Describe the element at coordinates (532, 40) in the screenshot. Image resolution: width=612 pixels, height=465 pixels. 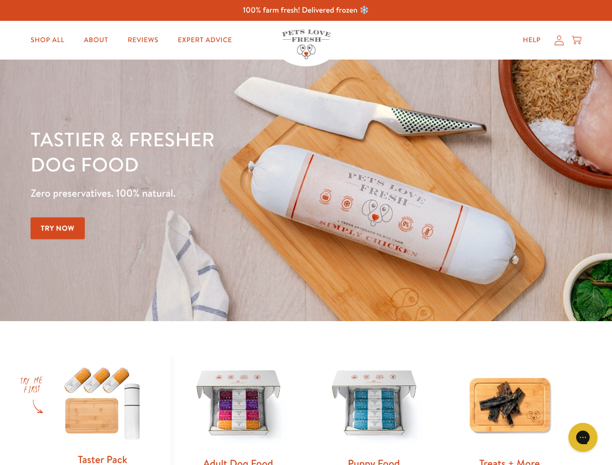
I see `a: Help` at that location.